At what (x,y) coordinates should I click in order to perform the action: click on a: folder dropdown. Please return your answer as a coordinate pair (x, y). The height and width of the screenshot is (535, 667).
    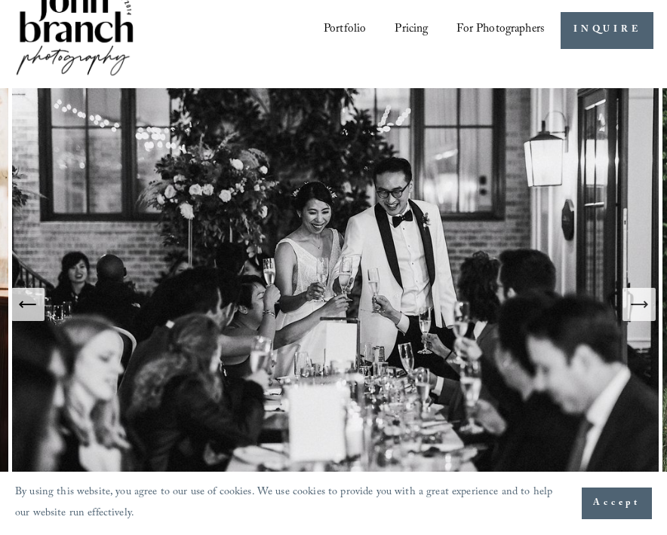
    Looking at the image, I should click on (500, 30).